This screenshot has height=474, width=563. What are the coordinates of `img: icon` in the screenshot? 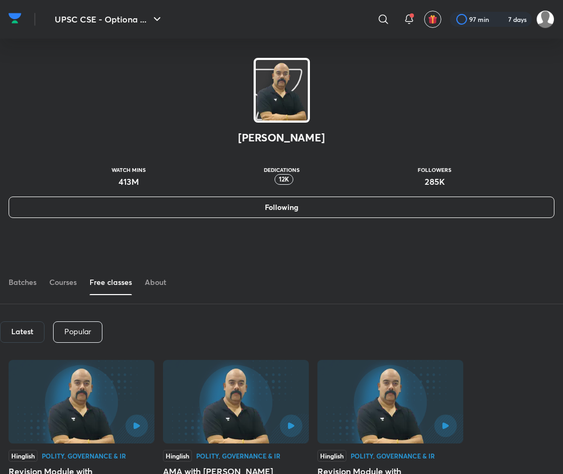 It's located at (281, 90).